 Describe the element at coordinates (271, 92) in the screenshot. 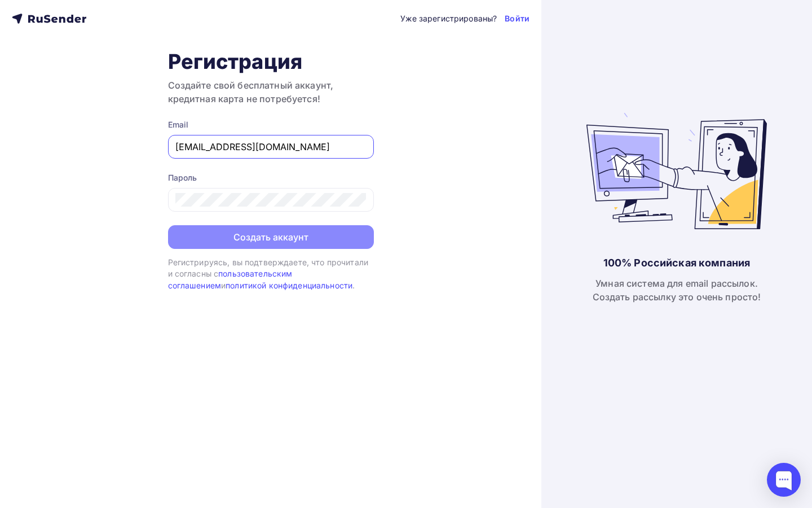

I see `h3: Создайте свой бесплатный аккаунт, кредитная карта не потребуется!` at that location.